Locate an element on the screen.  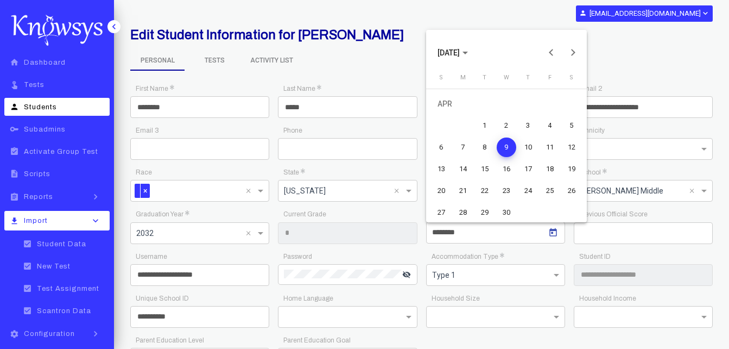
button: April 29, 2025 is located at coordinates (485, 212).